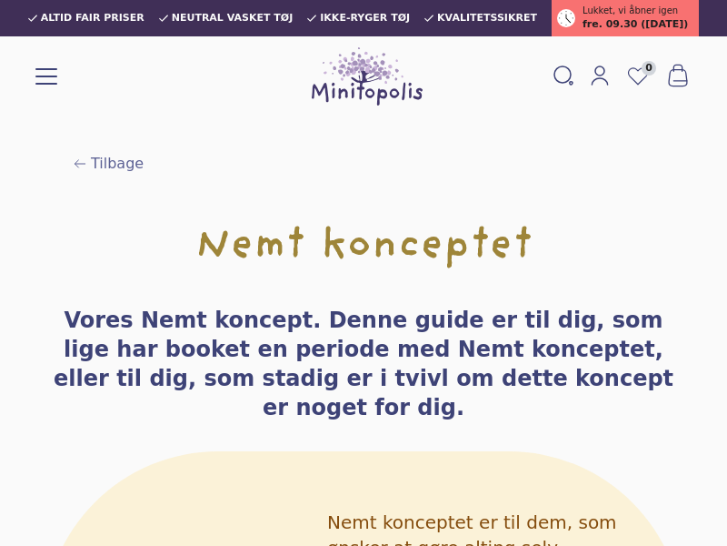 The height and width of the screenshot is (546, 727). Describe the element at coordinates (630, 10) in the screenshot. I see `span: Lukket, vi åbner igen` at that location.